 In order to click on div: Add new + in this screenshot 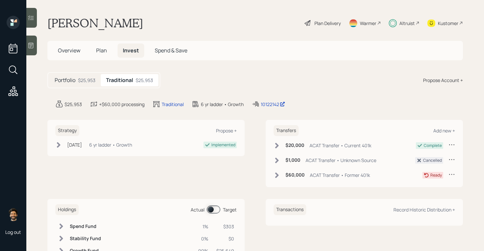, I will do `click(444, 130)`.